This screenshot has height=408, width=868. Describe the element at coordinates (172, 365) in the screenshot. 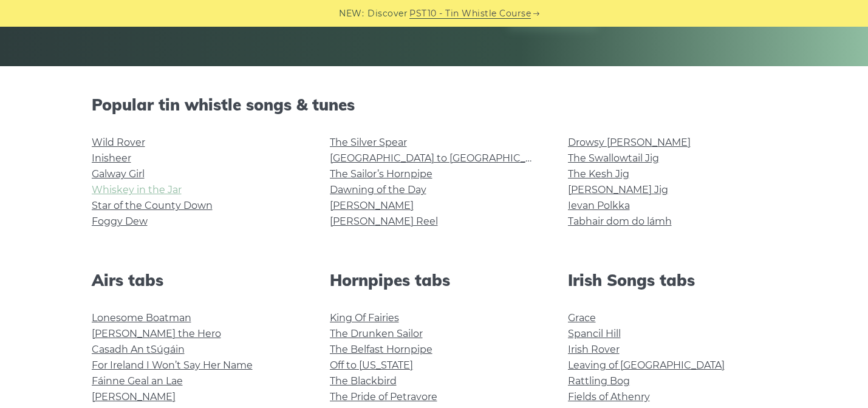

I see `a: For Ireland I Won’t Say Her Name` at that location.